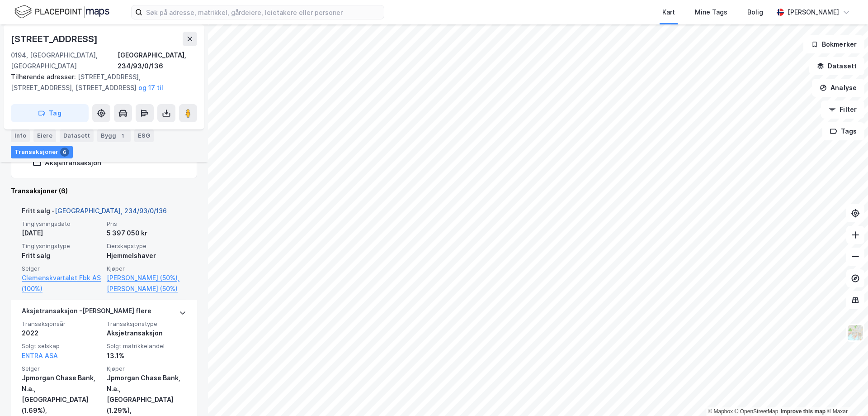 This screenshot has height=416, width=868. I want to click on button: Tags, so click(843, 131).